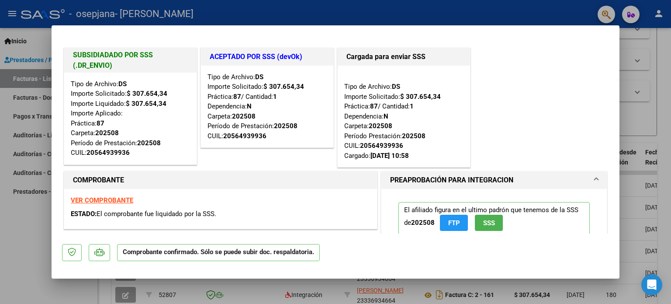 This screenshot has height=304, width=671. Describe the element at coordinates (102, 200) in the screenshot. I see `strong: VER COMPROBANTE` at that location.